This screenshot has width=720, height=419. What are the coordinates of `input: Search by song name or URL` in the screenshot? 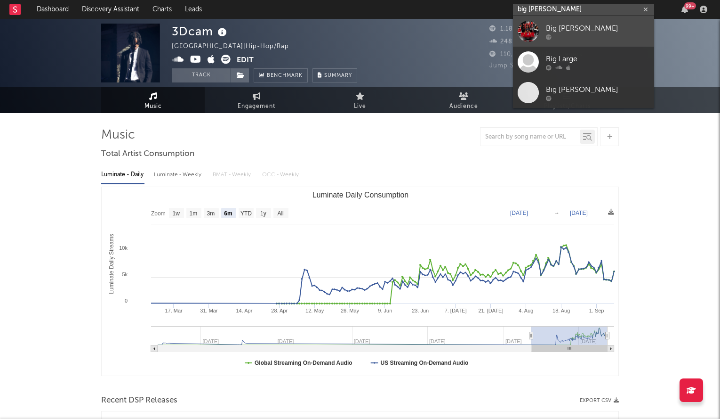 It's located at (530, 137).